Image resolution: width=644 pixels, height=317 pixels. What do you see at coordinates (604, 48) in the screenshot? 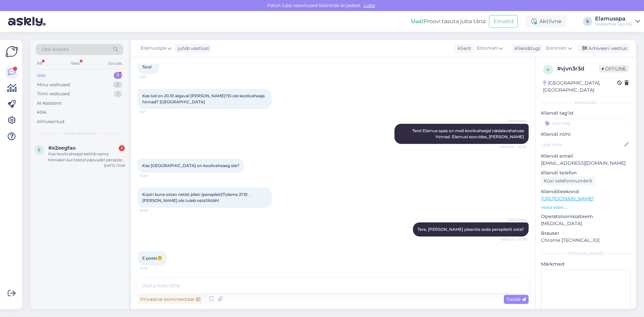
I see `div: Arhiveeri vestlus` at bounding box center [604, 48].